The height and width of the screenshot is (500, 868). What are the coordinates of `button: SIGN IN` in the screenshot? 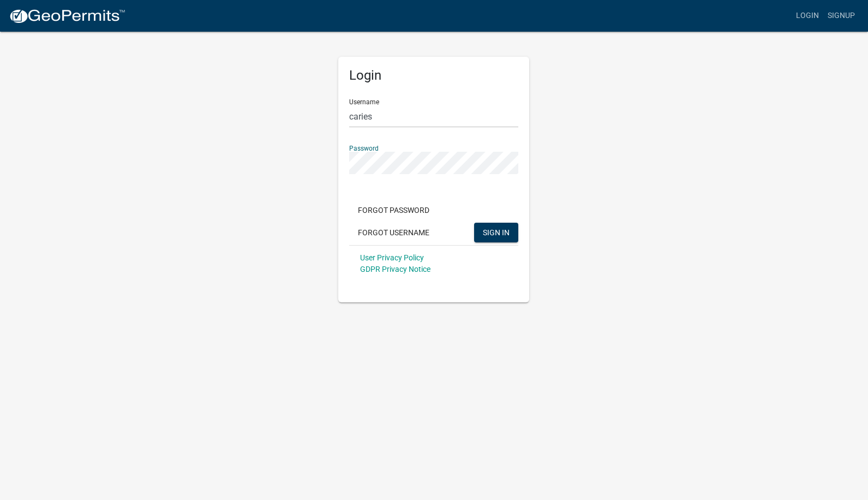 It's located at (496, 232).